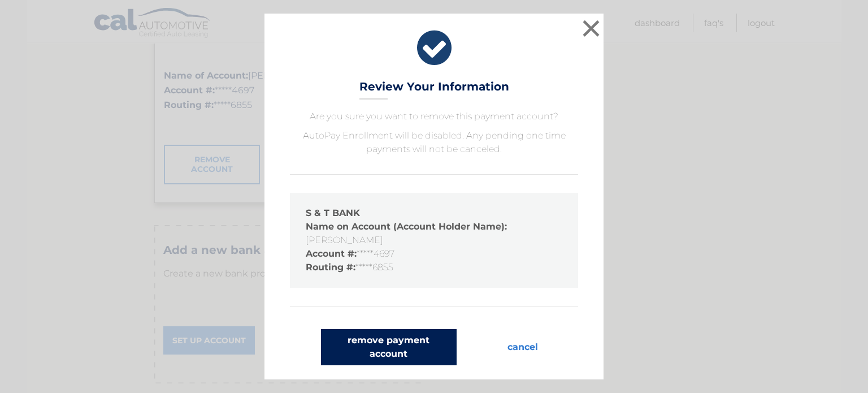 Image resolution: width=868 pixels, height=393 pixels. I want to click on h3: Review Your Information, so click(434, 89).